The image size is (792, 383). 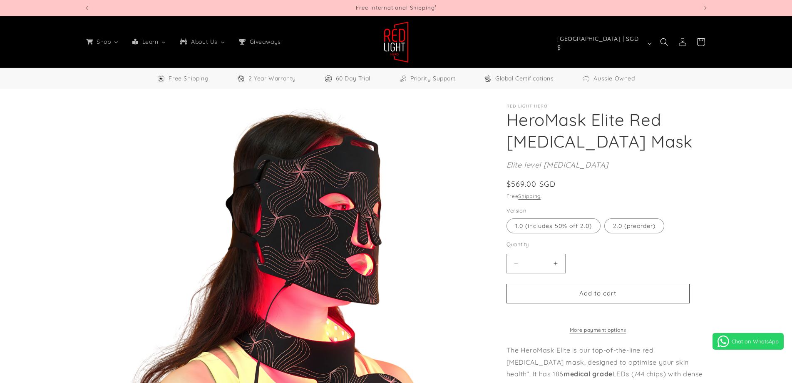 I want to click on img: Certifications Icon, so click(x=488, y=79).